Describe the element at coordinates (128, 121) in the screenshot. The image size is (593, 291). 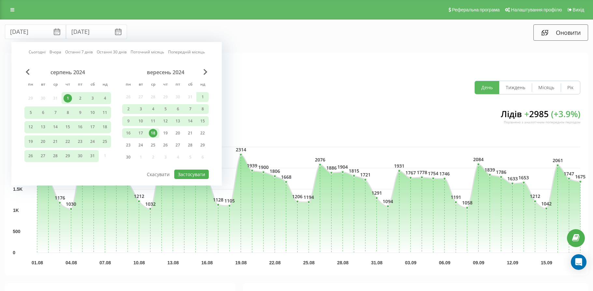
I see `div: пн 9 вер 2024 р.` at that location.